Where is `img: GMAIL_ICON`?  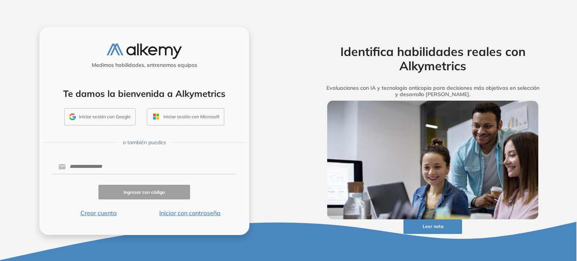
img: GMAIL_ICON is located at coordinates (72, 117).